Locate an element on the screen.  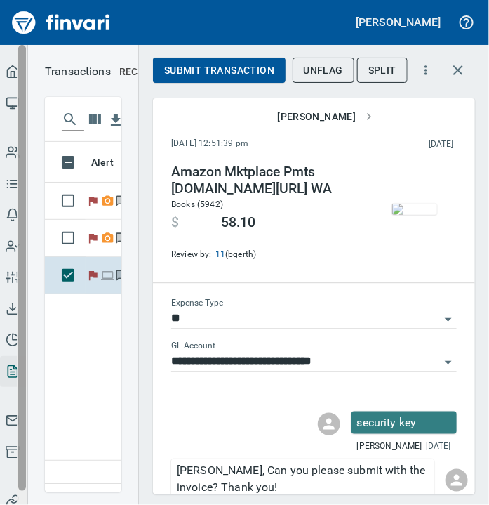
span: Review by: (bgerth) is located at coordinates (267, 255).